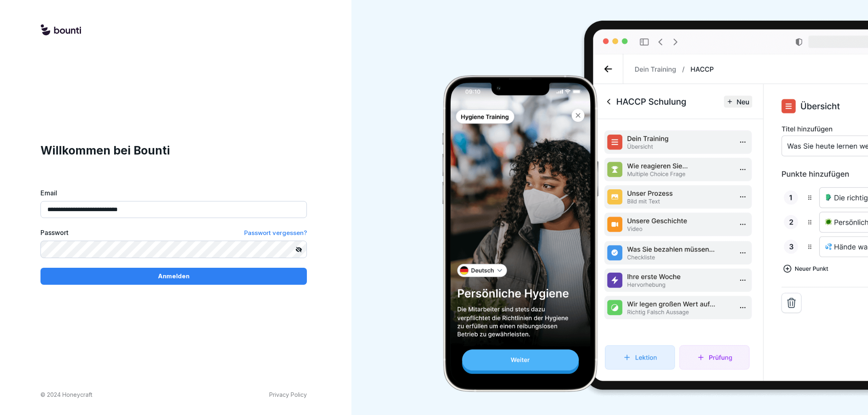  Describe the element at coordinates (275, 233) in the screenshot. I see `a: Passwort vergessen?` at that location.